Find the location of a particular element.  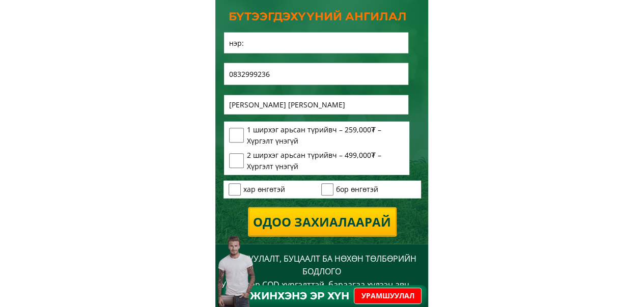

span: бор өнгөтэй is located at coordinates (357, 190).